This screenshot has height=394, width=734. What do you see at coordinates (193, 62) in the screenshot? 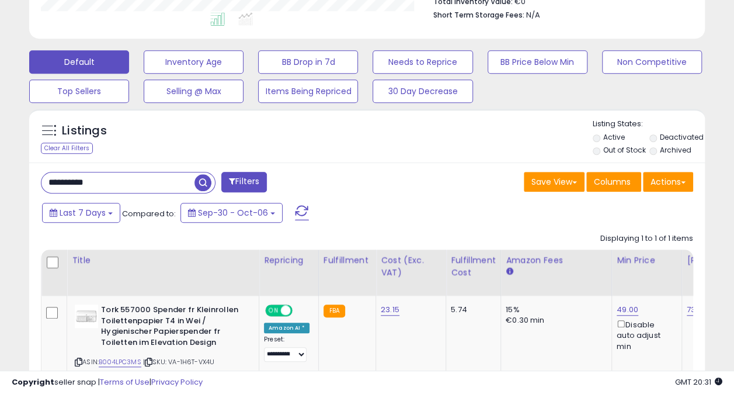
I see `button: Inventory Age` at bounding box center [193, 62].